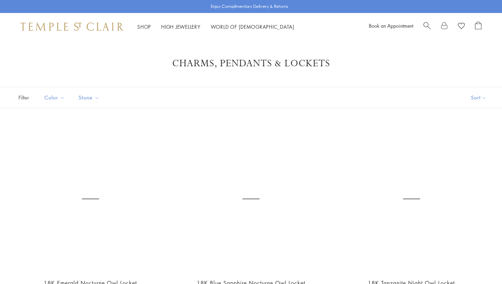  Describe the element at coordinates (144, 27) in the screenshot. I see `a: ShopShop` at that location.